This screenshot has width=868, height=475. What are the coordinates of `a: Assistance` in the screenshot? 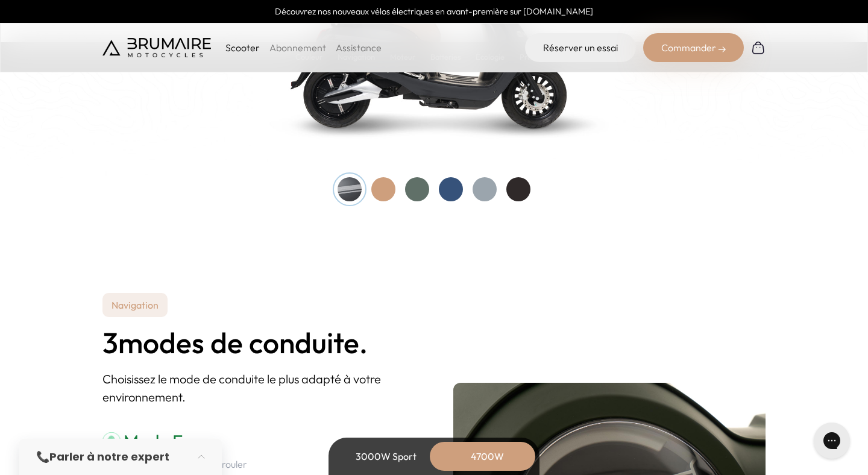 It's located at (359, 48).